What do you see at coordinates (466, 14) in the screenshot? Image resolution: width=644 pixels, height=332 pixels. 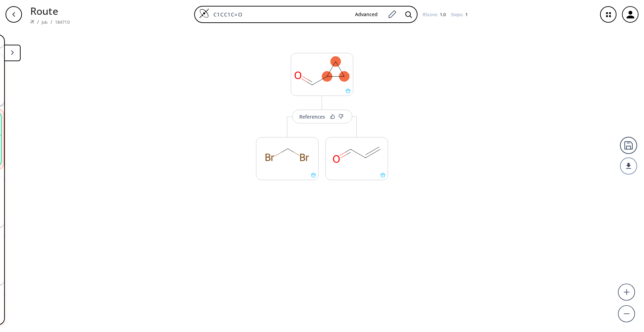 I see `span: 1` at bounding box center [466, 14].